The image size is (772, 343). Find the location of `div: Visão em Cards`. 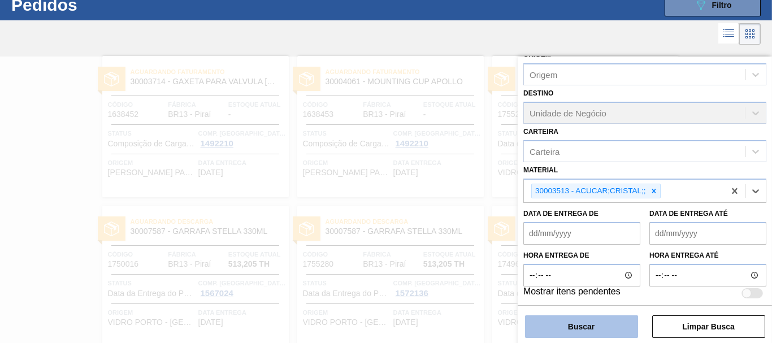

div: Visão em Cards is located at coordinates (750, 34).